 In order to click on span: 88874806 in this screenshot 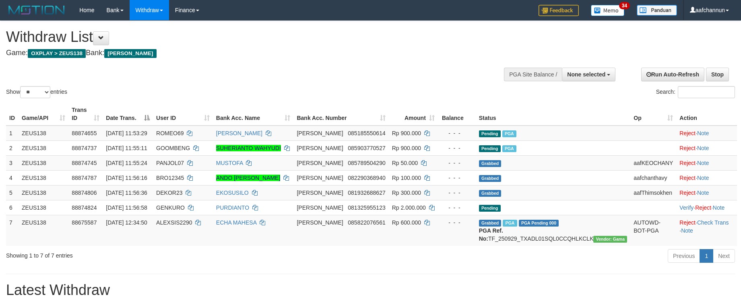, I will do `click(84, 193)`.